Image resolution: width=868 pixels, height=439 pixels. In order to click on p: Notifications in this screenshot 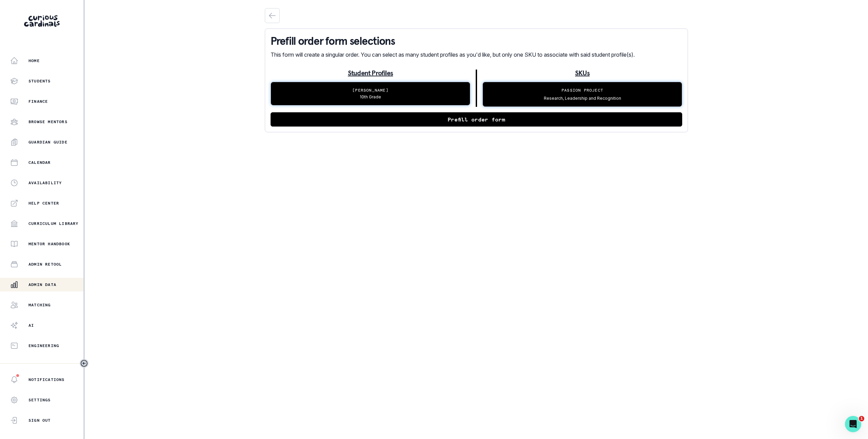, I will do `click(46, 380)`.